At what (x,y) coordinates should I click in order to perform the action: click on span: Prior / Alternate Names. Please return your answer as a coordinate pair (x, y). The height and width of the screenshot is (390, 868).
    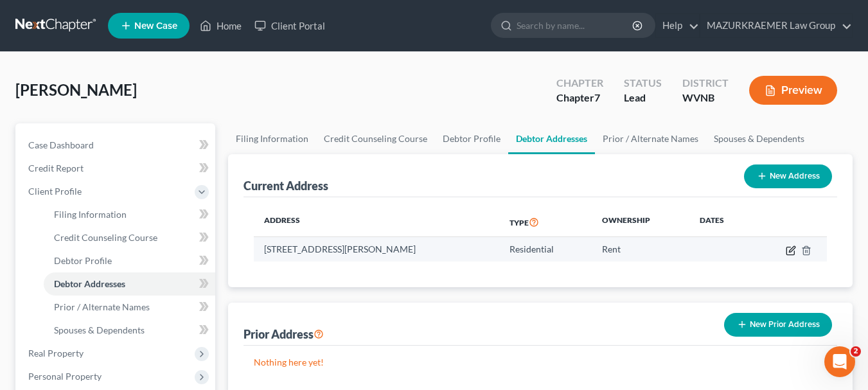
    Looking at the image, I should click on (101, 307).